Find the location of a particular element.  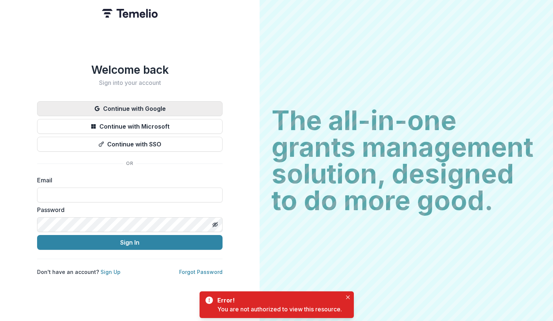

h2: Sign into your account is located at coordinates (130, 83).